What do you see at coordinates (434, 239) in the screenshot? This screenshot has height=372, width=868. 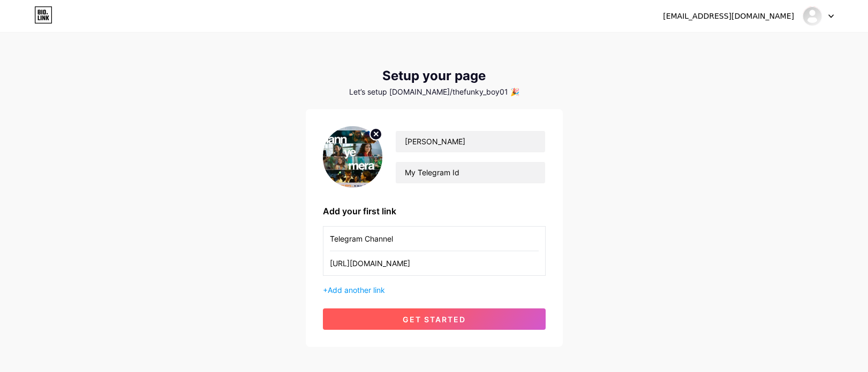 I see `input: Link name (My Instagram)` at bounding box center [434, 239].